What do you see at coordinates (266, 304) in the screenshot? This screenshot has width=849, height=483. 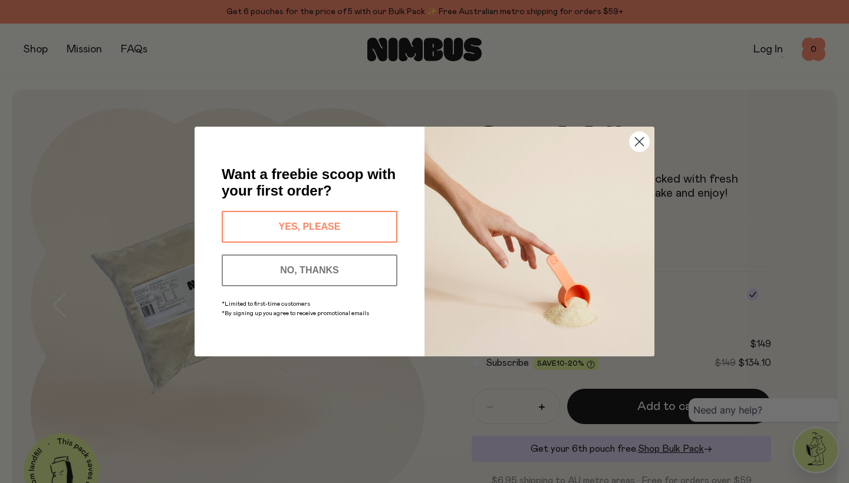 I see `span: *Limited to first-time customers` at bounding box center [266, 304].